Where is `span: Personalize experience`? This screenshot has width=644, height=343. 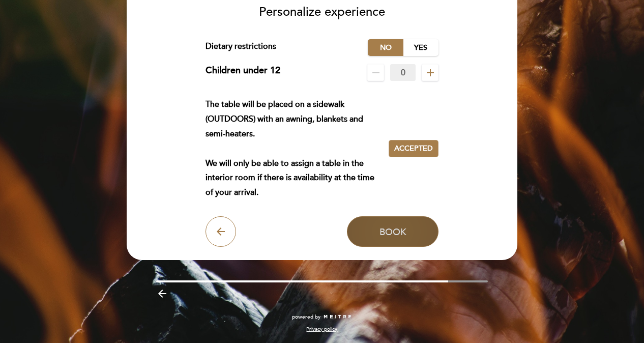
span: Personalize experience is located at coordinates (322, 12).